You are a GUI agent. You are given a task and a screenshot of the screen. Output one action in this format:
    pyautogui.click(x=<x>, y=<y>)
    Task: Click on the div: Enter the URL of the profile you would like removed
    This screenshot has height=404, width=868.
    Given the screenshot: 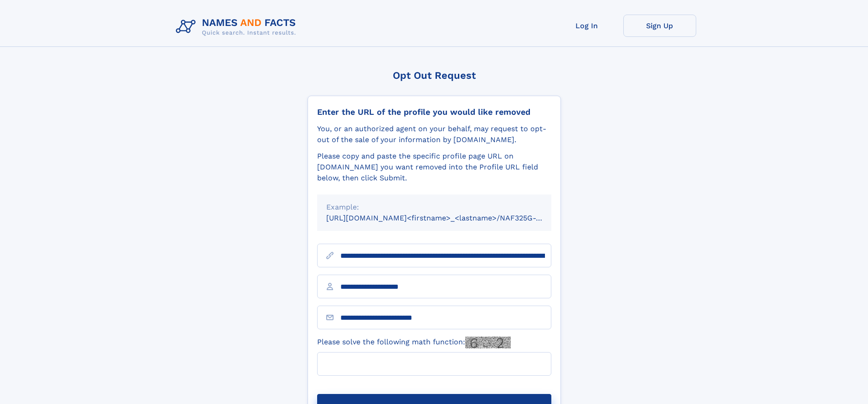 What is the action you would take?
    pyautogui.click(x=434, y=112)
    